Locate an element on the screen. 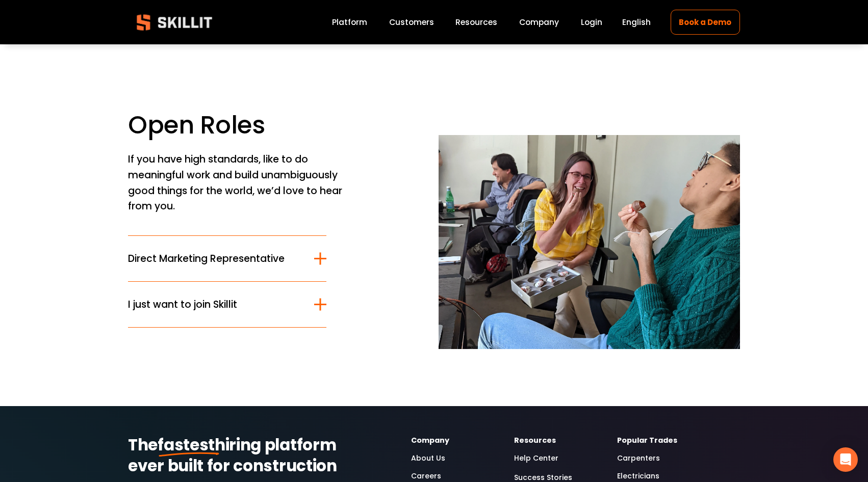  button: I just want to join Skillit is located at coordinates (227, 304).